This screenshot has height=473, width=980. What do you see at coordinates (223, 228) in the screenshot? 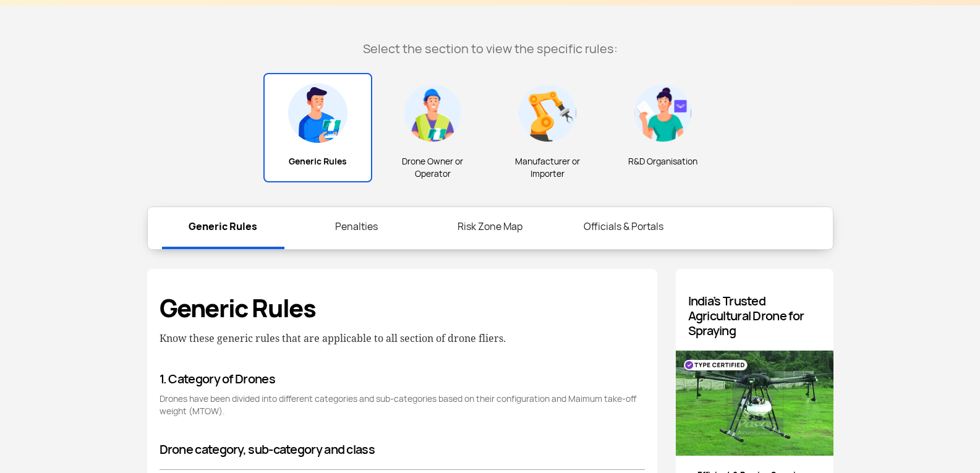
I see `a: Generic Rules` at bounding box center [223, 228].